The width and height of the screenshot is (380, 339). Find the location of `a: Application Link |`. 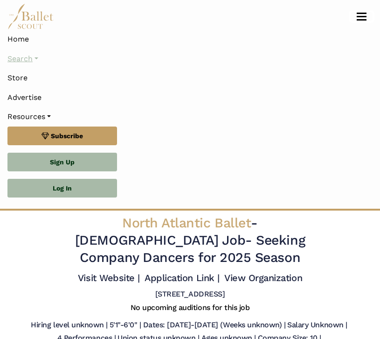

a: Application Link | is located at coordinates (182, 278).